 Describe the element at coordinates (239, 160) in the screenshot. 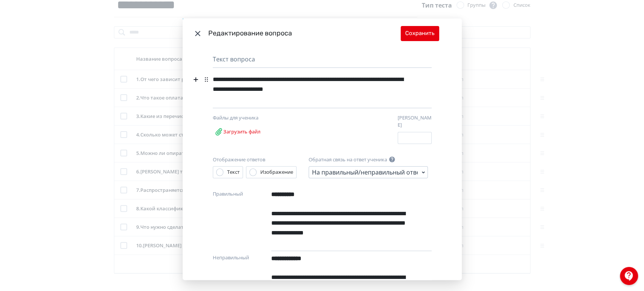

I see `label: Отображение ответов` at that location.